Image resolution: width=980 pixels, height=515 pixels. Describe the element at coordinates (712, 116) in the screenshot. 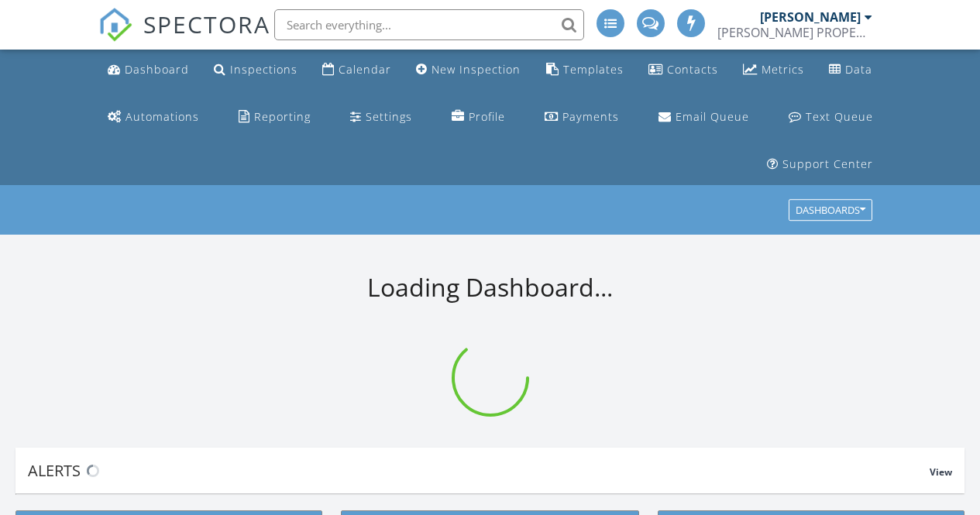

I see `div: Email Queue` at that location.